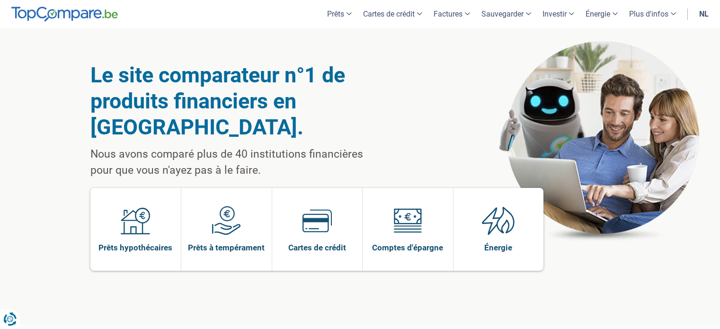 This screenshot has width=720, height=329. Describe the element at coordinates (135, 220) in the screenshot. I see `img: Prêts hypothécaires` at that location.